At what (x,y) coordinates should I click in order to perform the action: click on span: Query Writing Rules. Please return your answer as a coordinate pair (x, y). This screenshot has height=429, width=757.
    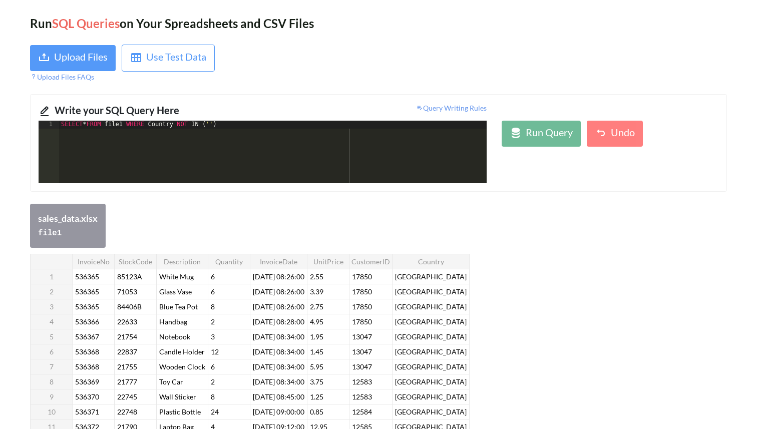
    Looking at the image, I should click on (451, 108).